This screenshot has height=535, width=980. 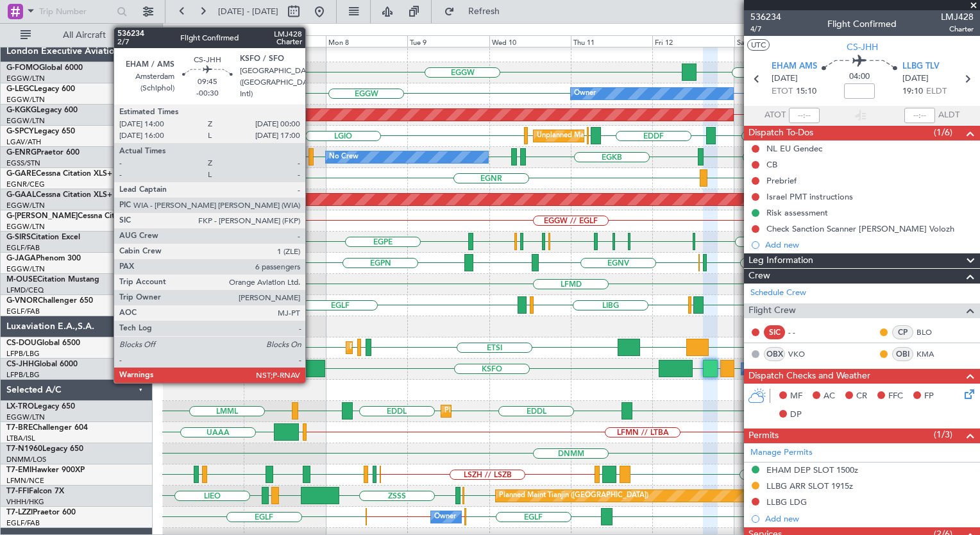 I want to click on a: T7-N1960Legacy 650, so click(x=45, y=449).